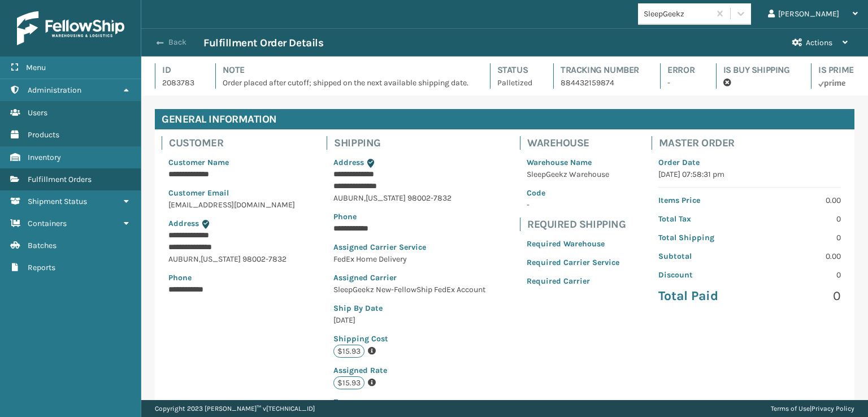  Describe the element at coordinates (701, 237) in the screenshot. I see `p: Total Shipping` at that location.